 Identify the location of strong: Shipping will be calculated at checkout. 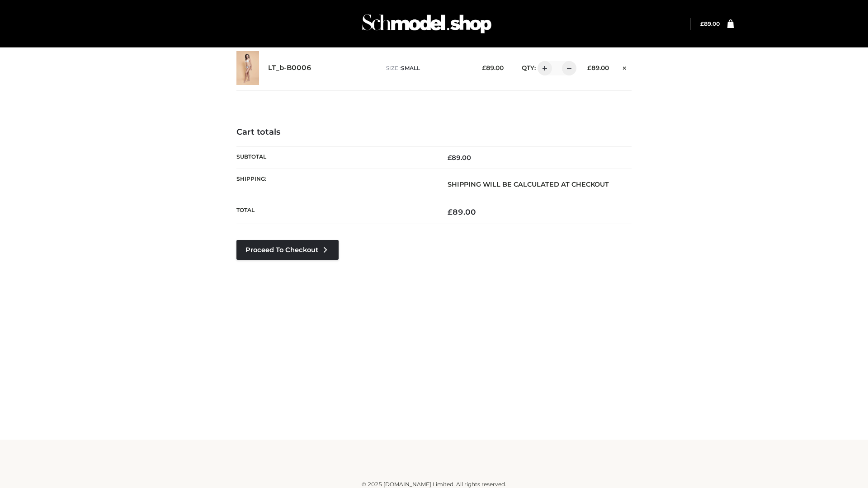
(528, 184).